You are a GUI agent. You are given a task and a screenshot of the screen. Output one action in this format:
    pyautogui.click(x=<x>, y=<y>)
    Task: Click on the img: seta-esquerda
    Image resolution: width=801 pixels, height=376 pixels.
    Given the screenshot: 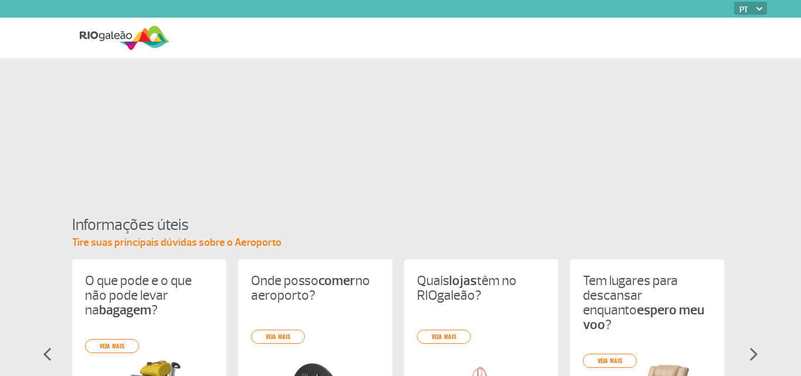 What is the action you would take?
    pyautogui.click(x=47, y=354)
    